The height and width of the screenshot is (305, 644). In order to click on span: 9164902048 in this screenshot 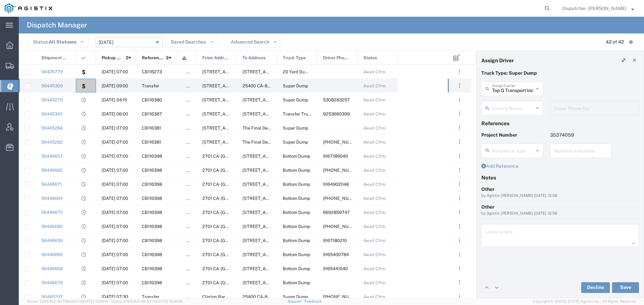, I will do `click(336, 184)`.